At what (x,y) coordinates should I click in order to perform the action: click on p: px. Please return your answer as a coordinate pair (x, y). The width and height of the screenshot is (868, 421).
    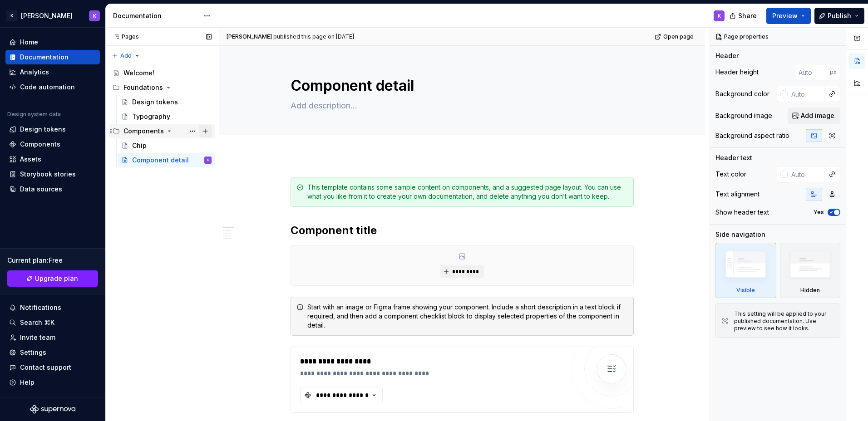
    Looking at the image, I should click on (833, 72).